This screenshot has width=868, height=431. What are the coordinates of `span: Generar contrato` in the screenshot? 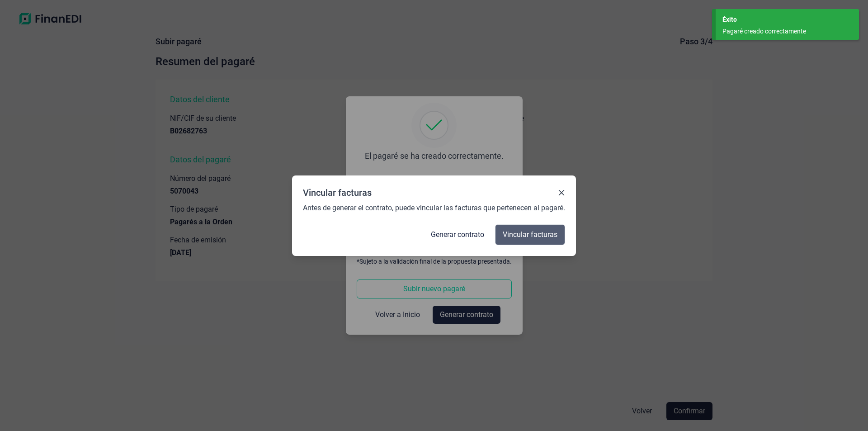 It's located at (458, 235).